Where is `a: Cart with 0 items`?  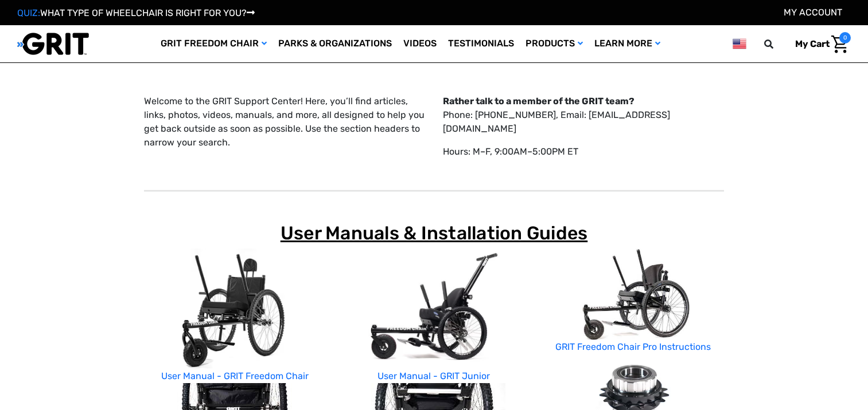 a: Cart with 0 items is located at coordinates (818, 44).